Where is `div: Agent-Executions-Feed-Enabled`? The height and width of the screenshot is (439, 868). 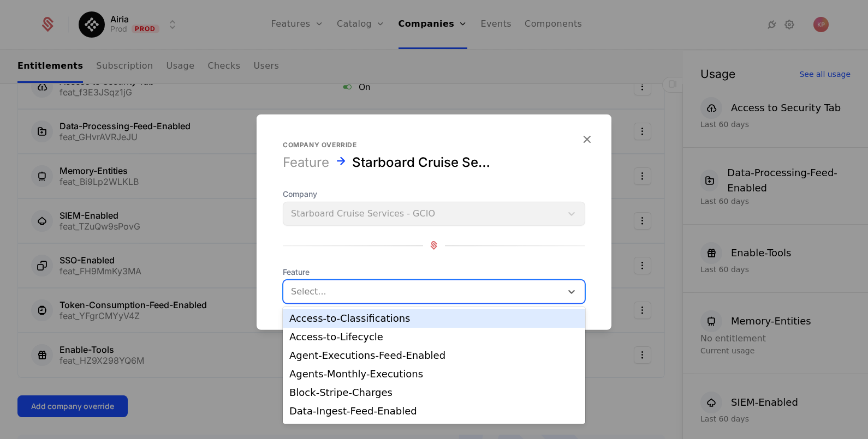 div: Agent-Executions-Feed-Enabled is located at coordinates (434, 356).